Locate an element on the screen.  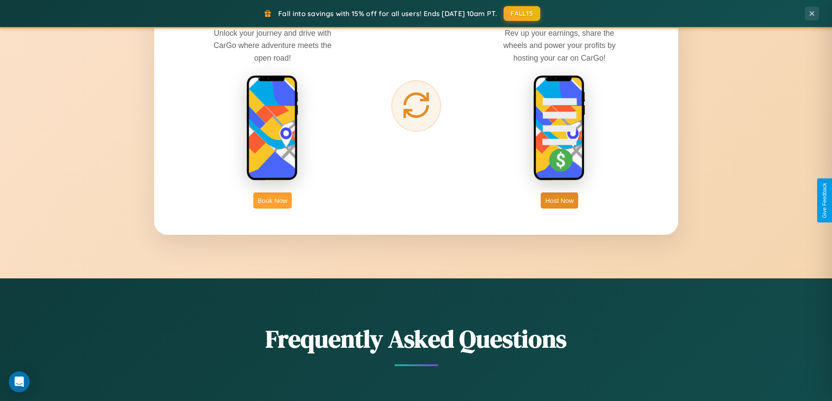
button: Book Now is located at coordinates (272, 200).